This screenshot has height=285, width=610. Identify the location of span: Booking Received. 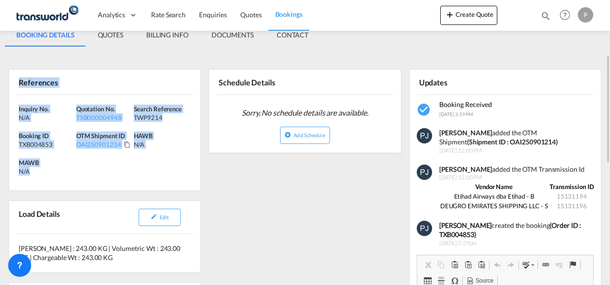
(466, 104).